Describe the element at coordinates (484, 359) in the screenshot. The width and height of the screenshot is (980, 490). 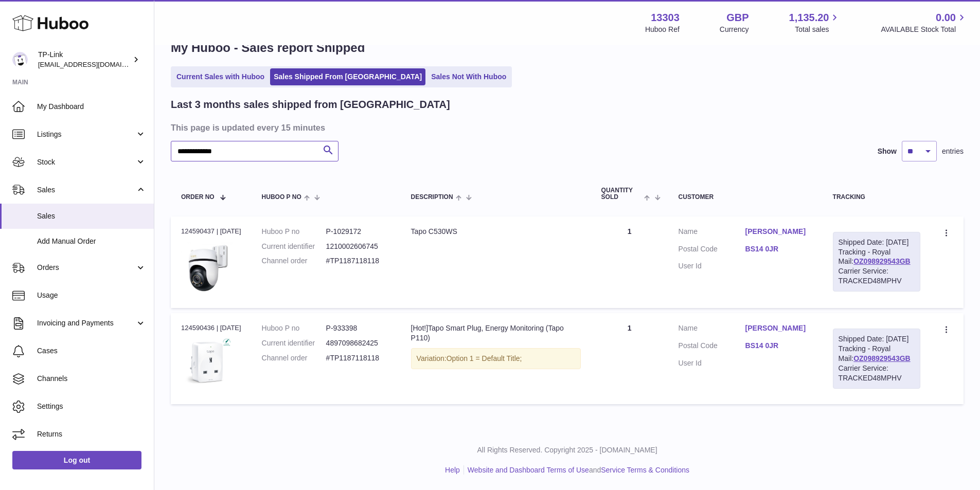
I see `span: Option 1 = Default Title;` at that location.